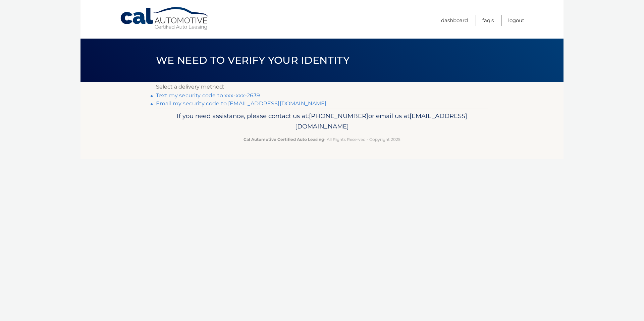 The height and width of the screenshot is (321, 644). Describe the element at coordinates (165, 19) in the screenshot. I see `a: Cal Automotive` at that location.